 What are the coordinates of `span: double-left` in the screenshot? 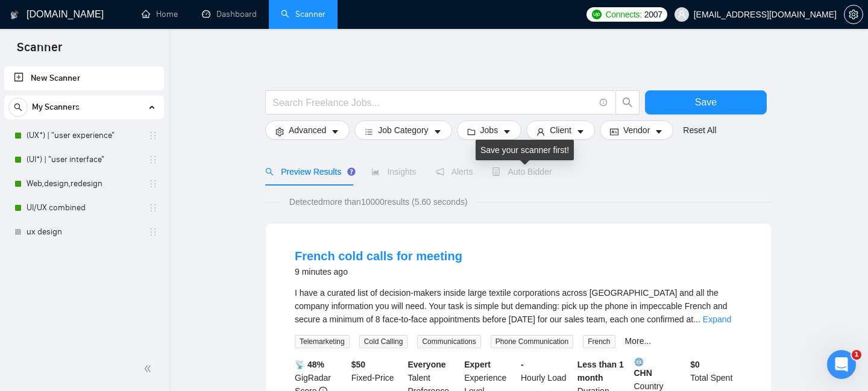 It's located at (149, 369).